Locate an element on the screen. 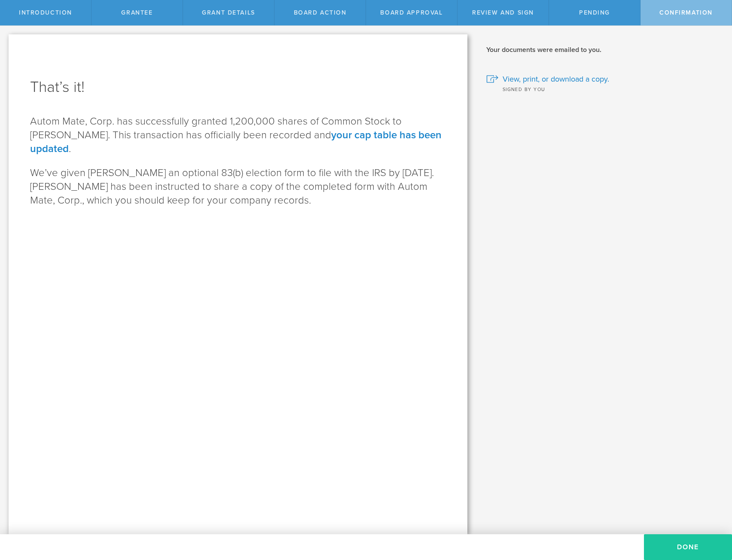  span: Board Action is located at coordinates (320, 12).